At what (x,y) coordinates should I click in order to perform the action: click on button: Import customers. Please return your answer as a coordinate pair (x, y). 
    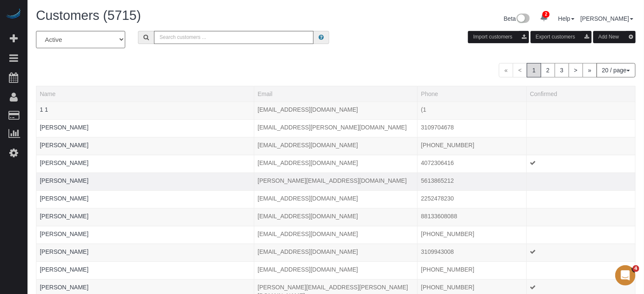
    Looking at the image, I should click on (498, 37).